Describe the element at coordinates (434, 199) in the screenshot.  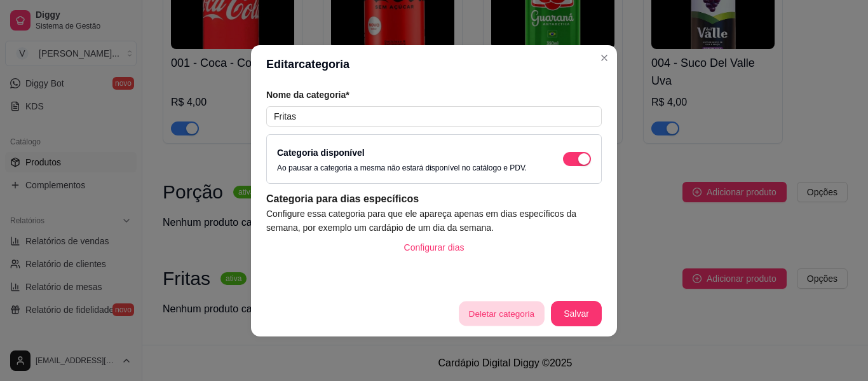
I see `article: Categoria para dias específicos` at that location.